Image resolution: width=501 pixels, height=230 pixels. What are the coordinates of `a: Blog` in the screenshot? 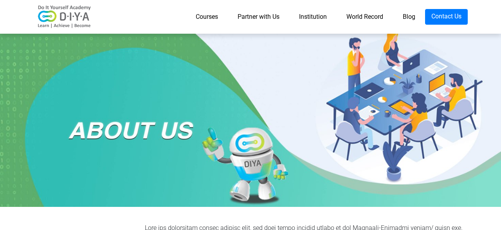 It's located at (409, 17).